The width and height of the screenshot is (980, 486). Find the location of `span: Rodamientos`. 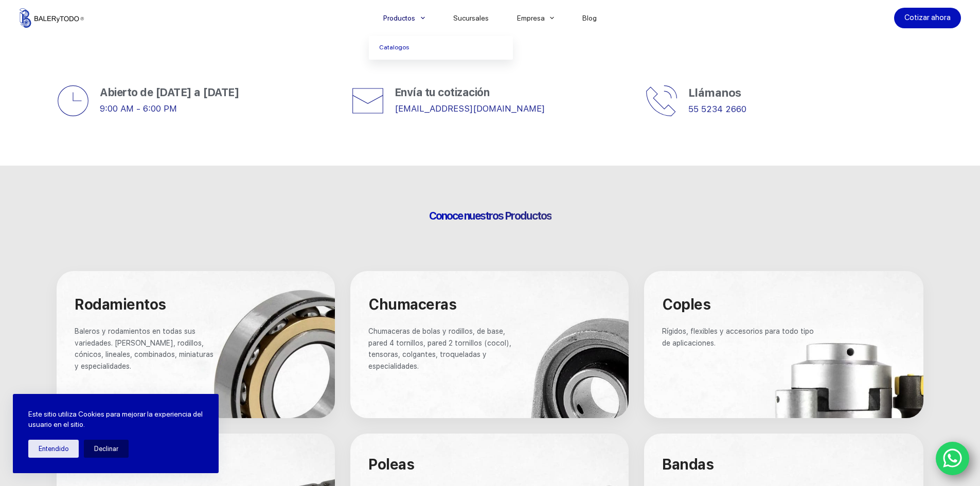

span: Rodamientos is located at coordinates (121, 305).